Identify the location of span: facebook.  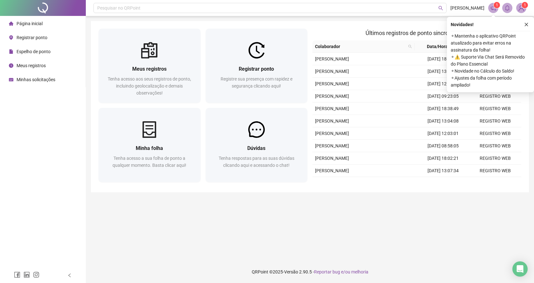
(17, 274).